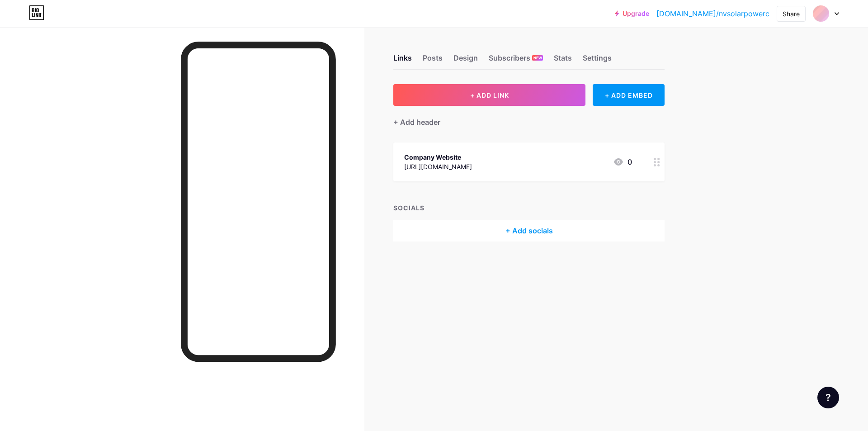  I want to click on span: NEW, so click(538, 58).